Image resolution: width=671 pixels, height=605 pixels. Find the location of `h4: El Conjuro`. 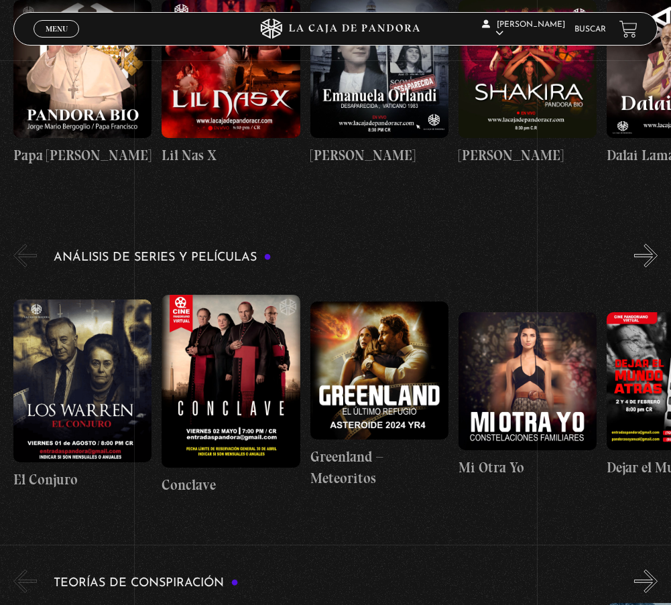

h4: El Conjuro is located at coordinates (82, 480).